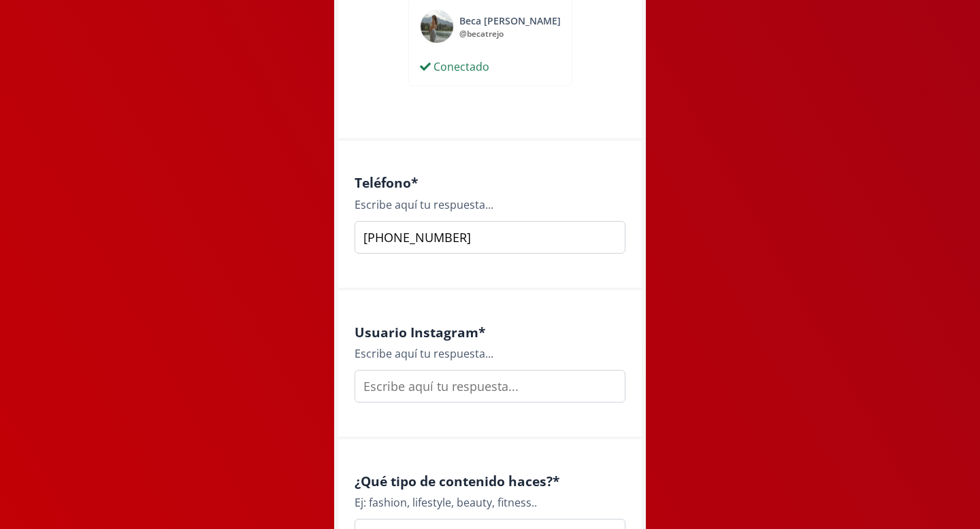  Describe the element at coordinates (490, 237) in the screenshot. I see `input: Type your answer here...` at that location.